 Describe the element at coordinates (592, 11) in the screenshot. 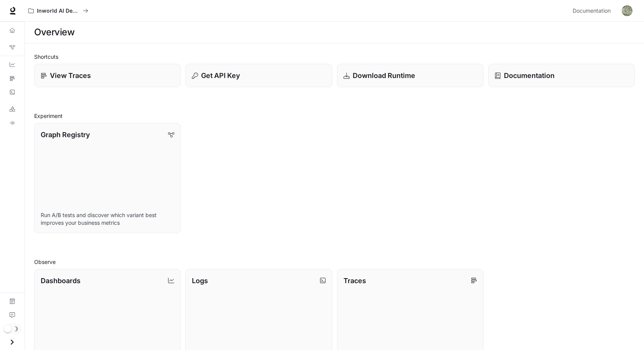

I see `span: Documentation` at that location.